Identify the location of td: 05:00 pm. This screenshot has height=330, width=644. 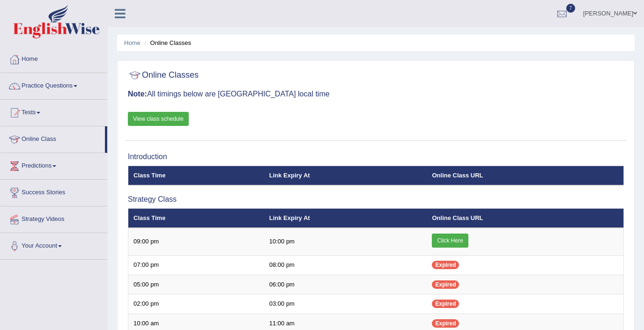
(197, 285).